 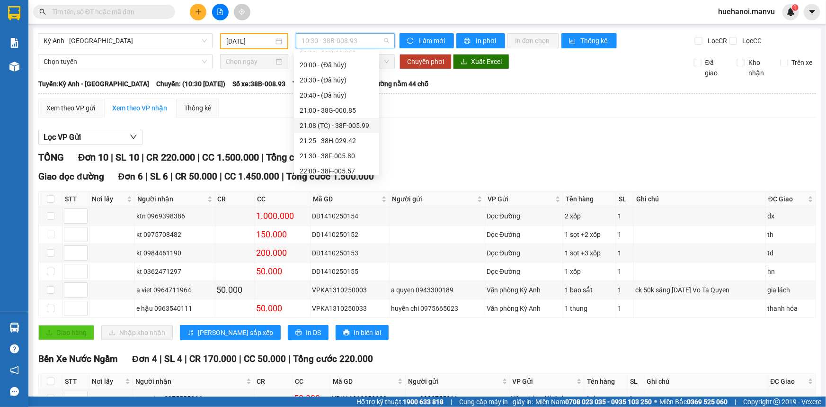 I want to click on button: syncLàm mới, so click(x=426, y=41).